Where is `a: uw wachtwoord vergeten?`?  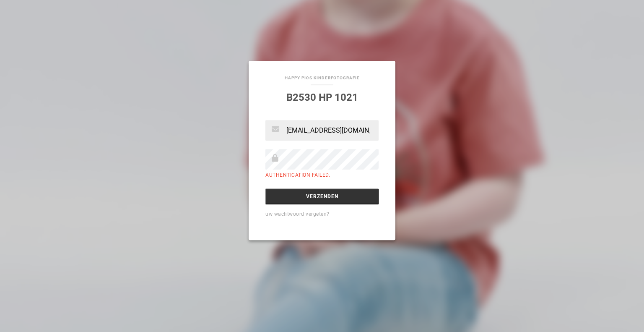
a: uw wachtwoord vergeten? is located at coordinates (297, 215).